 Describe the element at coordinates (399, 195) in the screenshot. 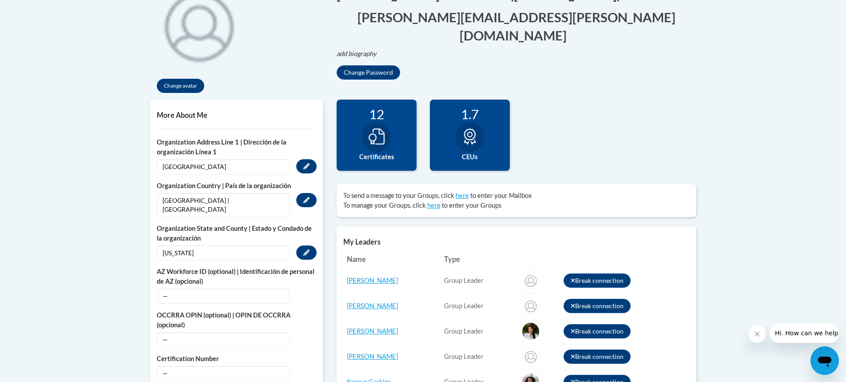

I see `span: To send a message to your Groups, click` at that location.